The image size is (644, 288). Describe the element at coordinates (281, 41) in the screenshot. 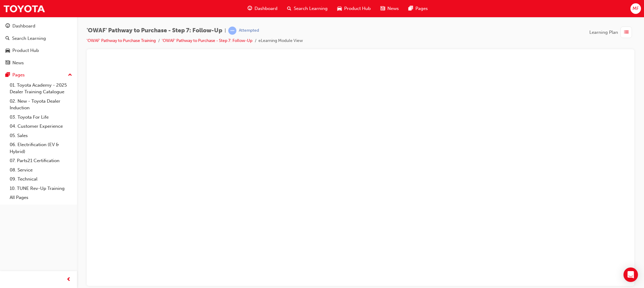

I see `li: eLearning Module View` at that location.